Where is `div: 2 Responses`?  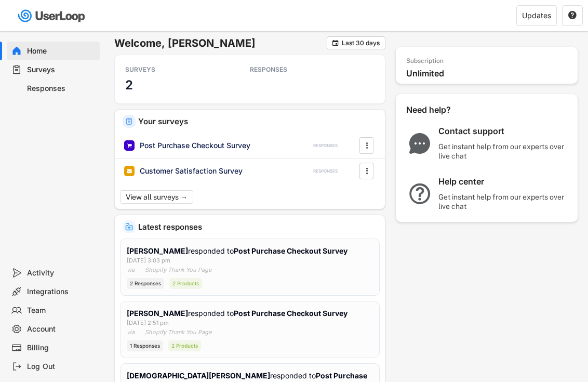 div: 2 Responses is located at coordinates (145, 283).